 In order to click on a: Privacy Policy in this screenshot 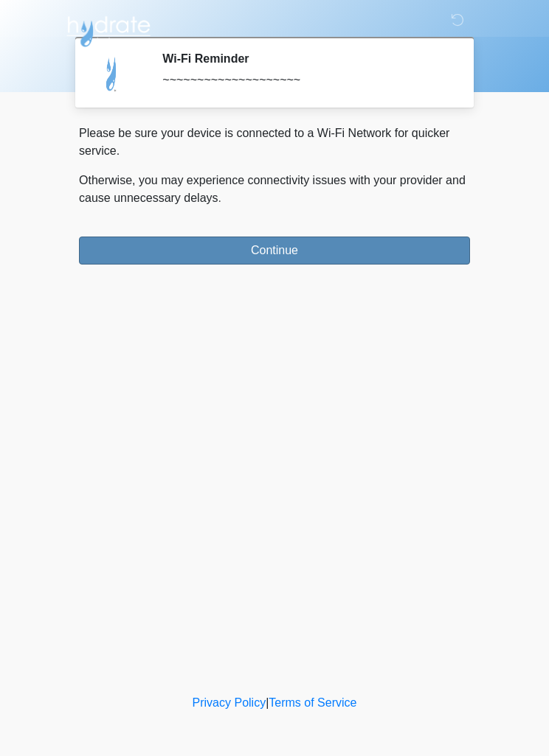, I will do `click(229, 703)`.